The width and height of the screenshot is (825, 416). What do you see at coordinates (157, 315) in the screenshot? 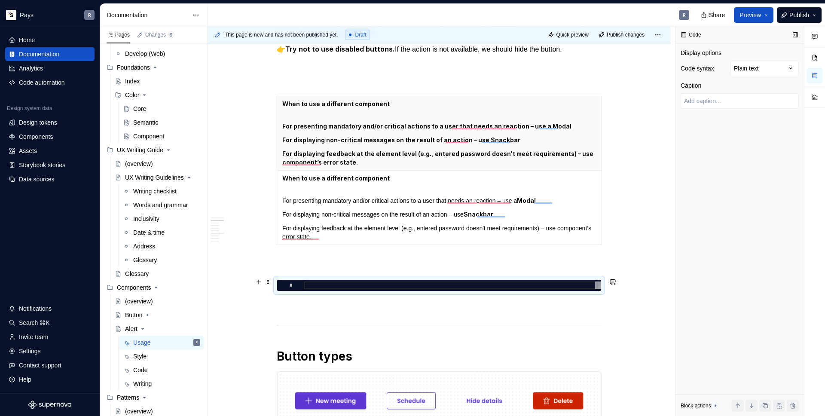
I see `a: Button` at bounding box center [157, 315].